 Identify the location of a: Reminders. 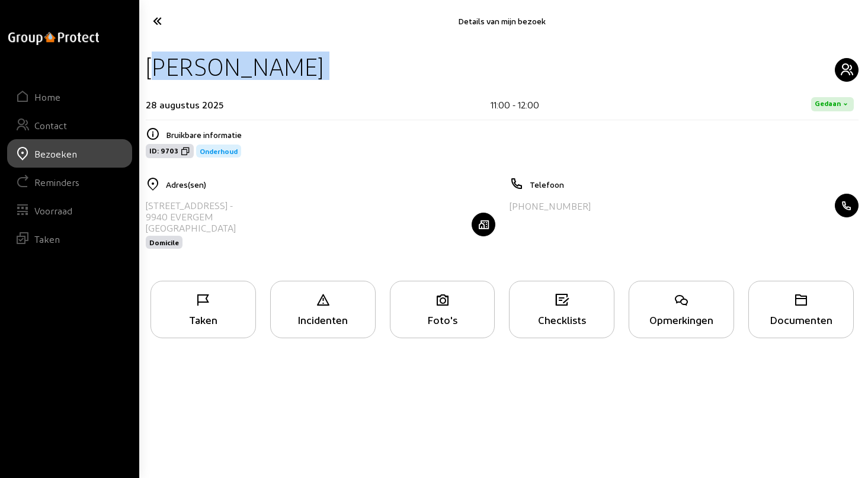
(69, 182).